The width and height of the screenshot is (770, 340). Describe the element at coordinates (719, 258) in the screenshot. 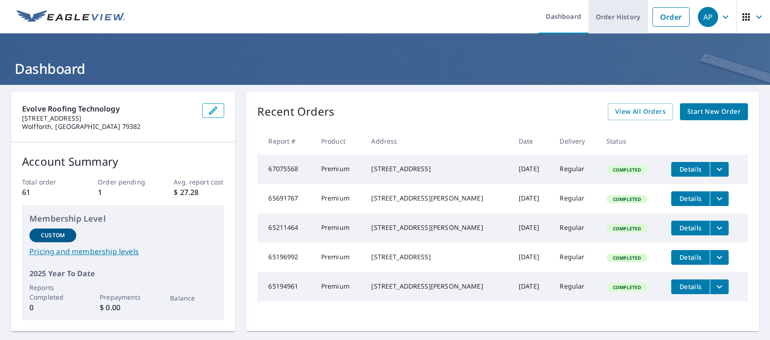

I see `button: filesDropdownBtn-65196992` at that location.